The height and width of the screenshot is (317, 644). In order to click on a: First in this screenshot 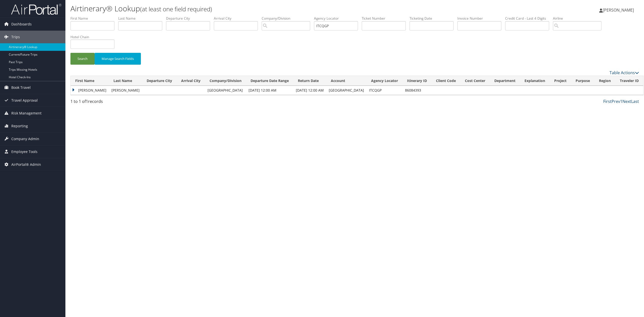, I will do `click(607, 101)`.